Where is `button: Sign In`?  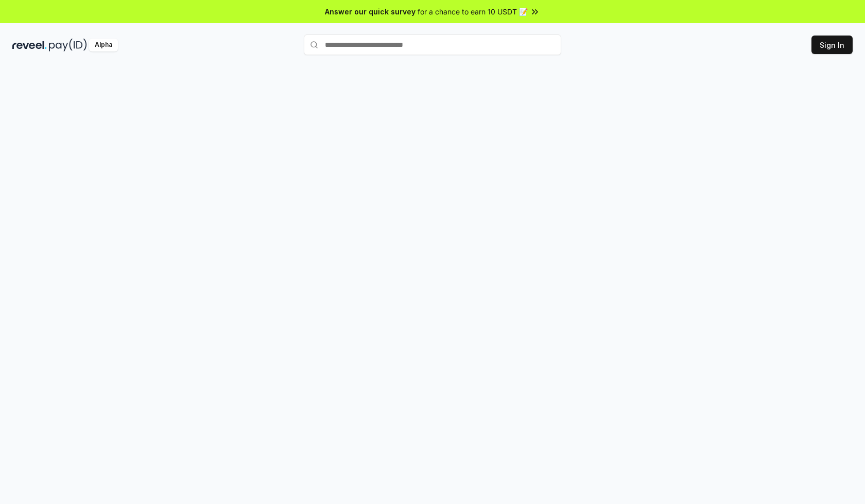 button: Sign In is located at coordinates (832, 45).